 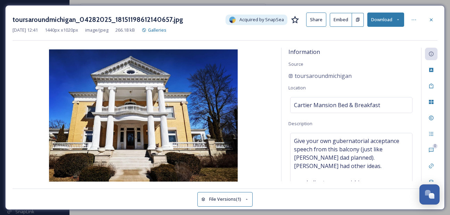 I want to click on span: toursaroundmichigan, so click(x=323, y=76).